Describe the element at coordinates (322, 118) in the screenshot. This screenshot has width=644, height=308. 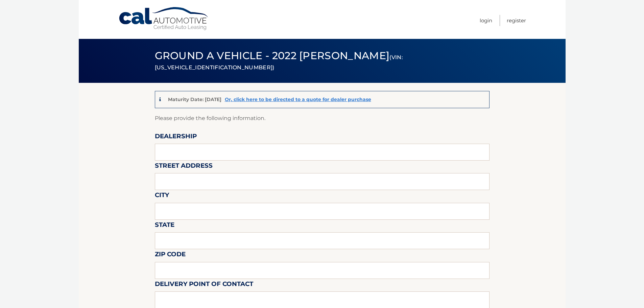
I see `p: Please provide the following information.` at that location.